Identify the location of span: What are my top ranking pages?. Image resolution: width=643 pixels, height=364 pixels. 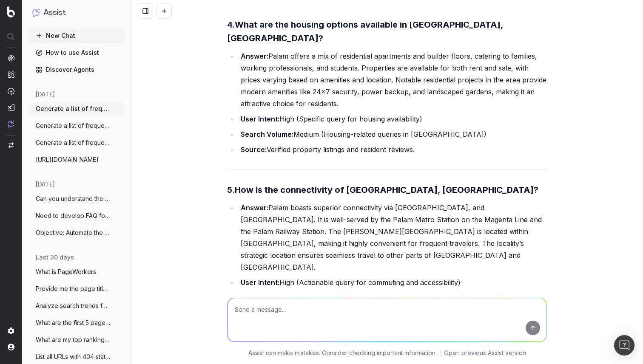
(73, 340).